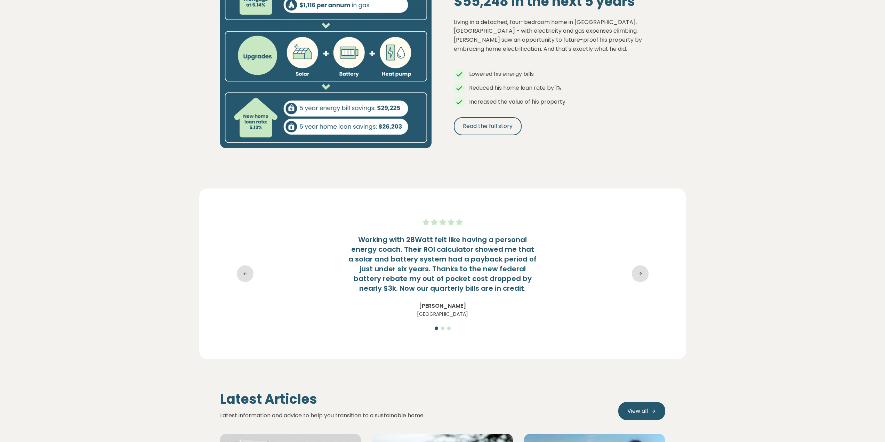  Describe the element at coordinates (416, 399) in the screenshot. I see `h2: Latest Articles` at that location.